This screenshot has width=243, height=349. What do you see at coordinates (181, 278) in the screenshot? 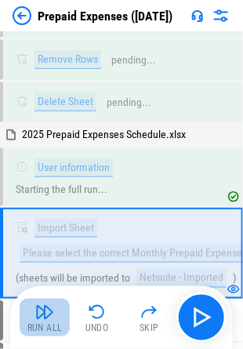
I see `div: Netsuite - Imported` at bounding box center [181, 278].